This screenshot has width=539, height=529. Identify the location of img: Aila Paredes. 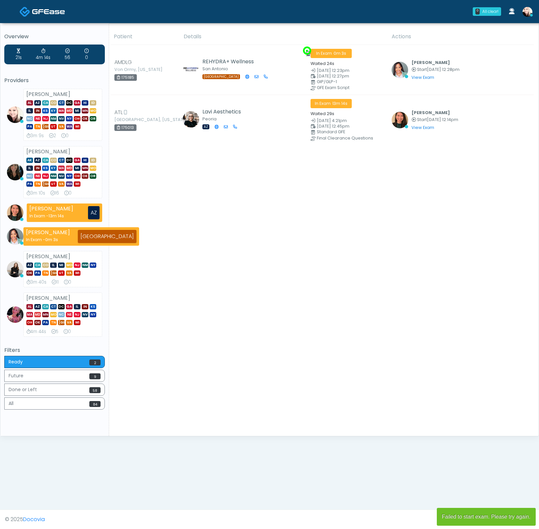
(400, 120).